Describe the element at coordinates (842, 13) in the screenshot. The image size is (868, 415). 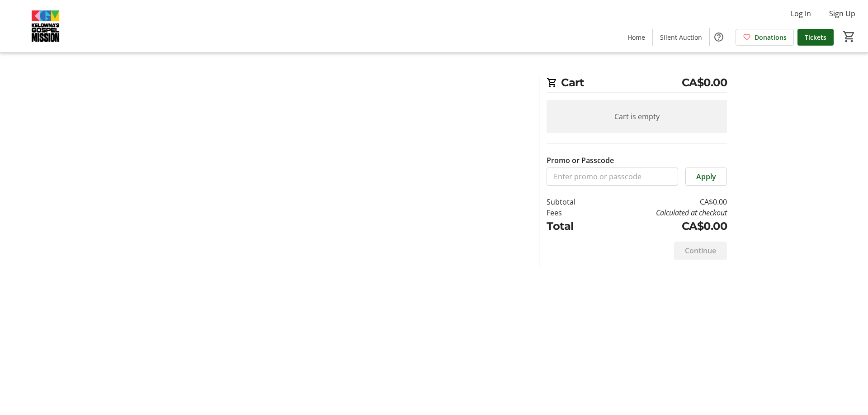
I see `span: Sign Up` at that location.